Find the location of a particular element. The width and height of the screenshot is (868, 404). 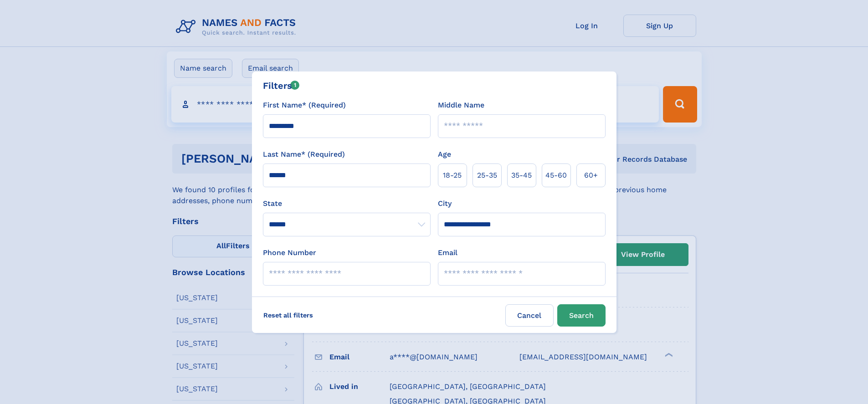

label: Phone Number is located at coordinates (290, 253).